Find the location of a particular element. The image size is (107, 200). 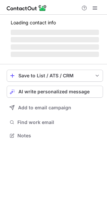

span: Notes is located at coordinates (59, 136).